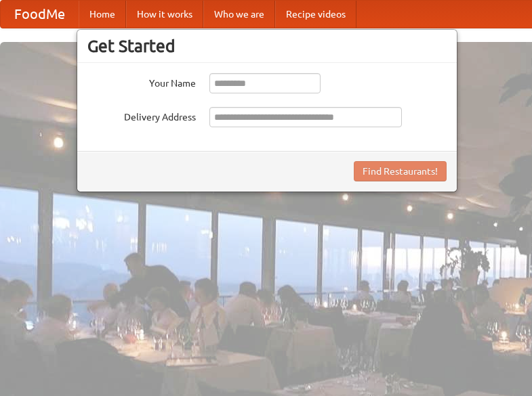 The image size is (532, 396). I want to click on button: Find Restaurants!, so click(400, 171).